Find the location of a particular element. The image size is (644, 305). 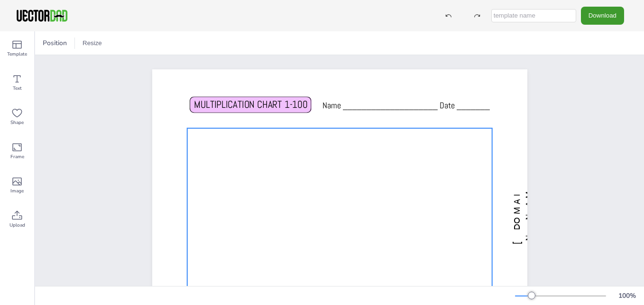

input: template name is located at coordinates (533, 15).